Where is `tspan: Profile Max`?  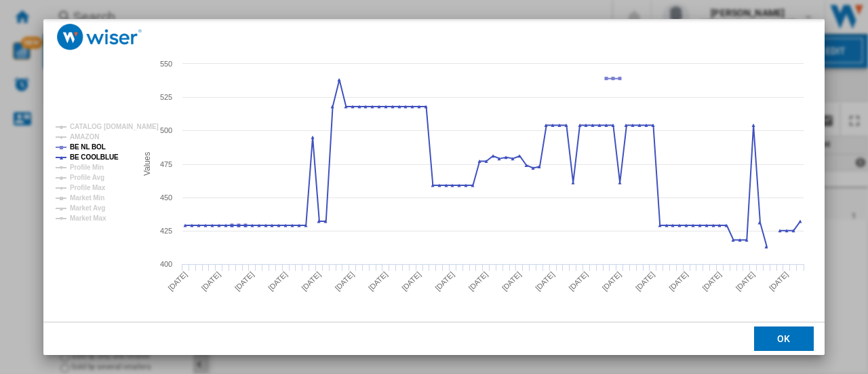 tspan: Profile Max is located at coordinates (88, 187).